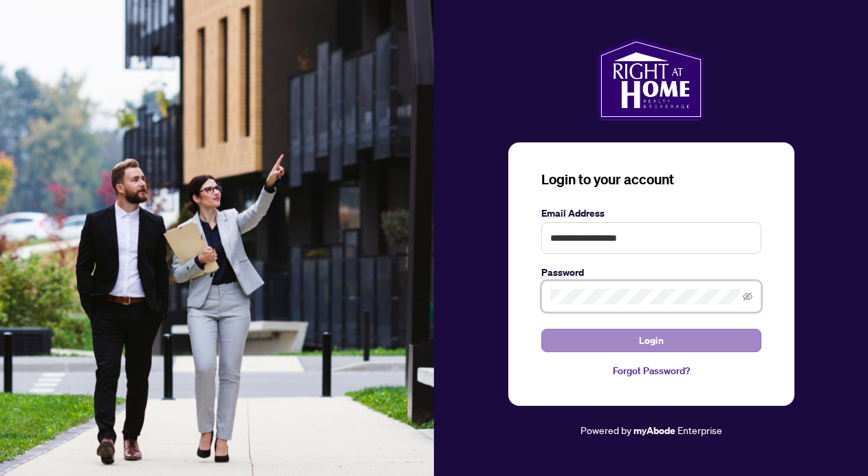  Describe the element at coordinates (700, 430) in the screenshot. I see `span: Enterprise` at that location.